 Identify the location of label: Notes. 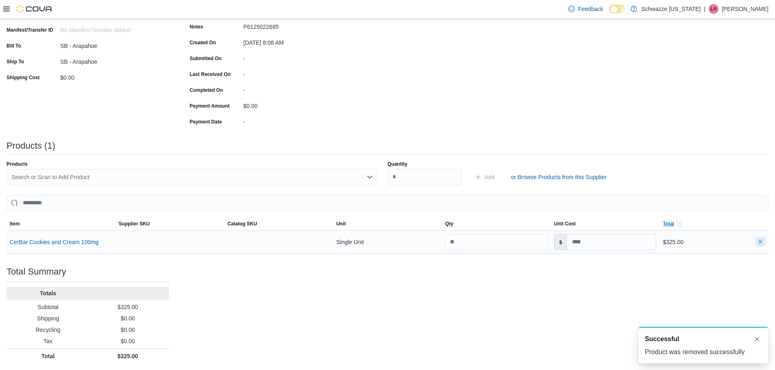
(196, 27).